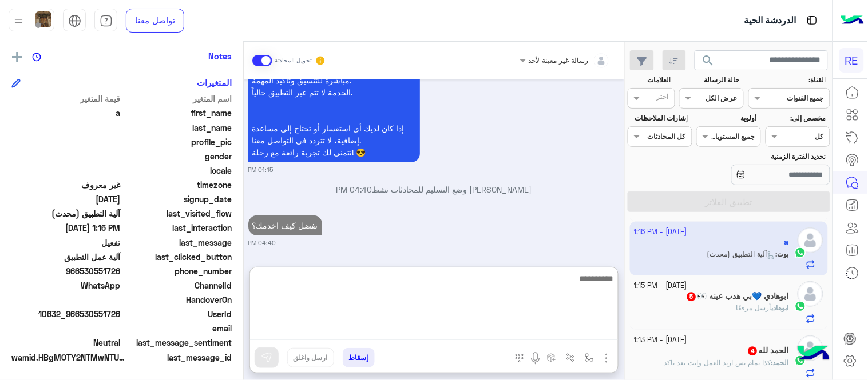  I want to click on img: send voice note, so click(536, 359).